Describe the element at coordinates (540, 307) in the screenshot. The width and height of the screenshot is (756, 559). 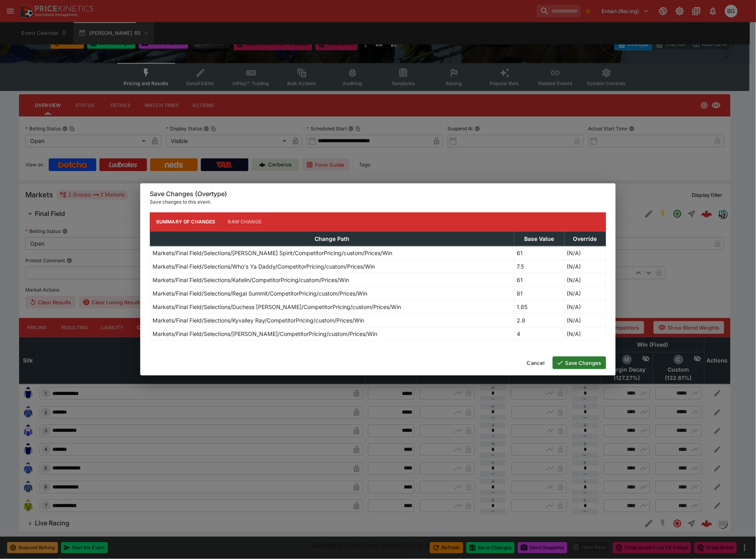
I see `td: 1.85` at that location.